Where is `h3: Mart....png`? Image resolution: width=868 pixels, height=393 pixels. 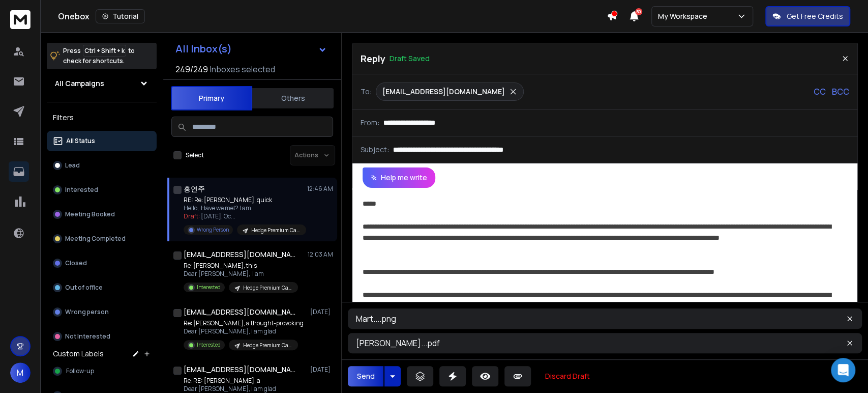 h3: Mart....png is located at coordinates (543, 319).